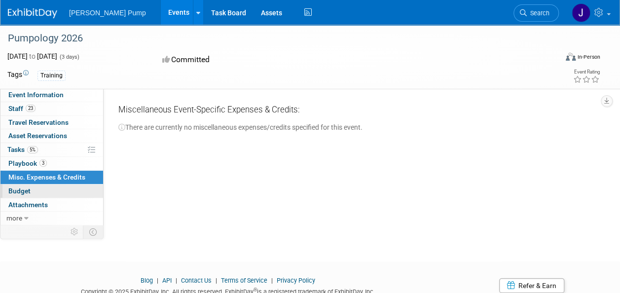 The width and height of the screenshot is (620, 293). What do you see at coordinates (196, 280) in the screenshot?
I see `a: Contact Us` at bounding box center [196, 280].